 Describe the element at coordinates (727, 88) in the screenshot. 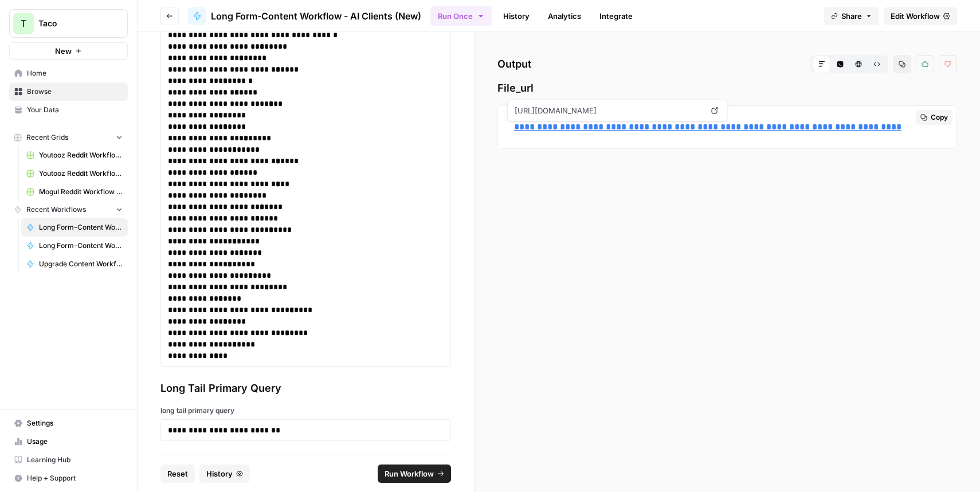

I see `span: File_url` at that location.